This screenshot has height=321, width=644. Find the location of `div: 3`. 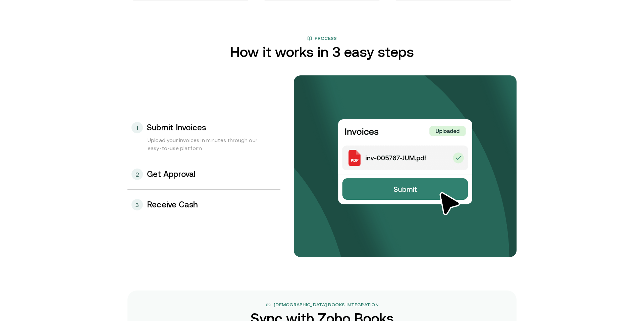

div: 3 is located at coordinates (137, 205).